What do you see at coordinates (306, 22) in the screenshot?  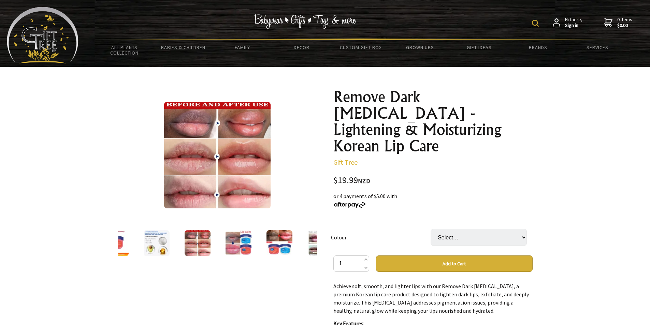 I see `img: Babywear - Gifts - Toys & more` at bounding box center [306, 22].